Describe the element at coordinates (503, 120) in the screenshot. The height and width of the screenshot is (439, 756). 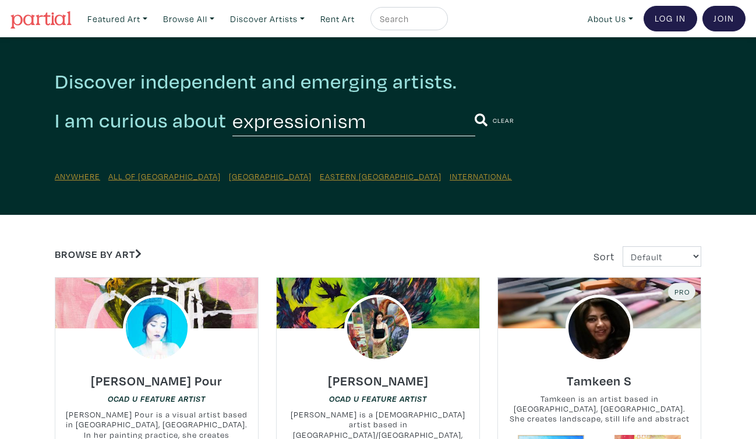
I see `small: Clear` at that location.